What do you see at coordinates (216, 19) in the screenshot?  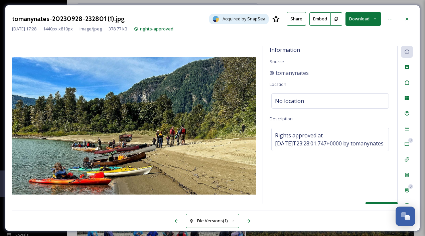 I see `img: snapsea-logo.png` at bounding box center [216, 19].